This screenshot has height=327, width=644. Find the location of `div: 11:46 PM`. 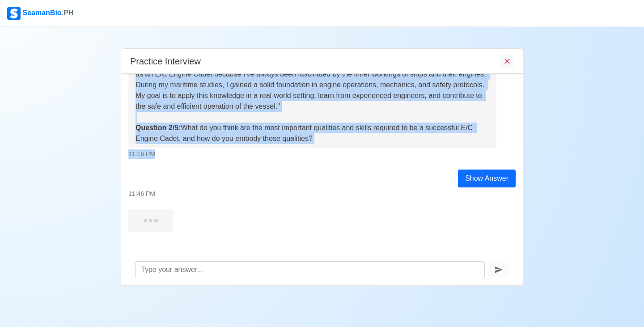

div: 11:46 PM is located at coordinates (322, 193).